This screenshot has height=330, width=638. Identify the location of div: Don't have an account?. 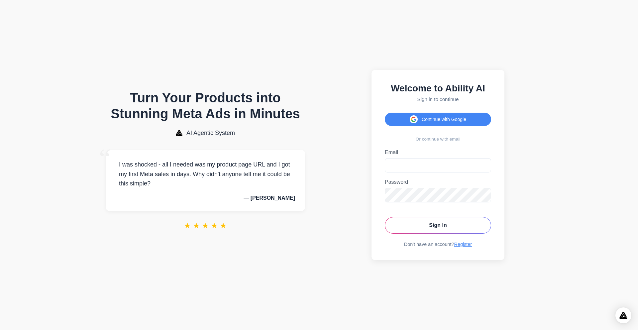
(438, 244).